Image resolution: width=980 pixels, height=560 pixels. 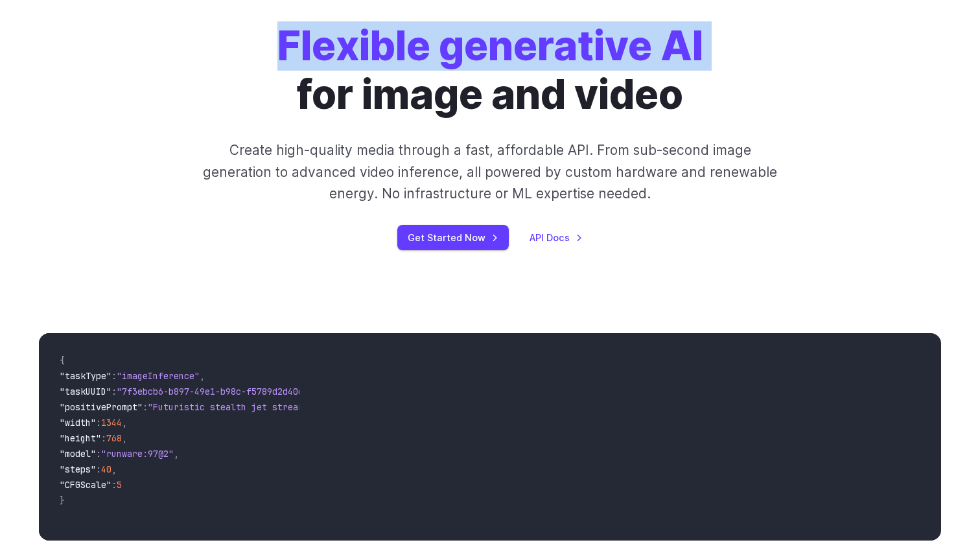 I want to click on span: 768, so click(x=114, y=438).